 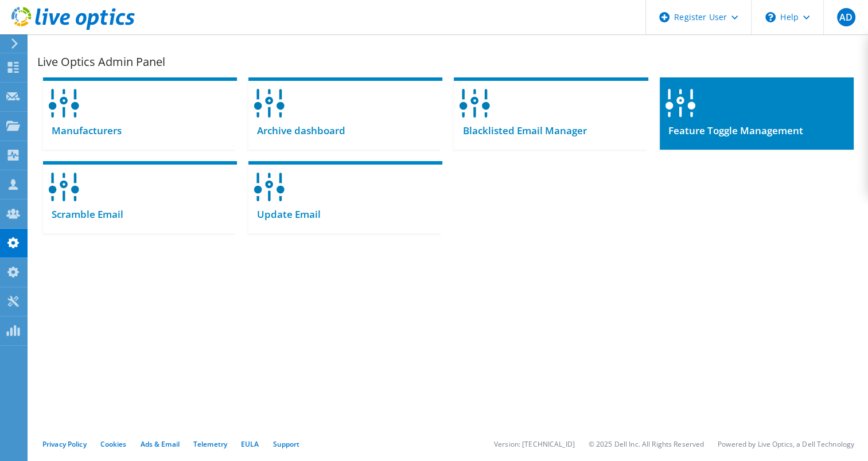 I want to click on a: Cookies, so click(x=113, y=444).